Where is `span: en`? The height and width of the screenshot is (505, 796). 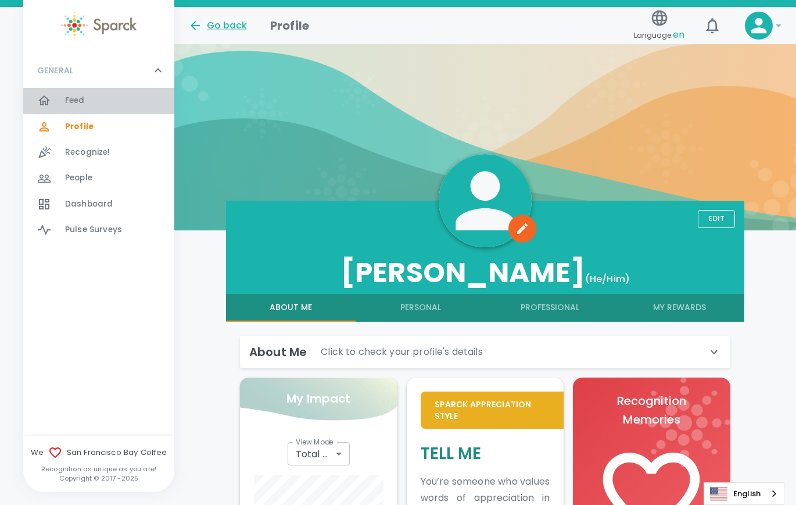 span: en is located at coordinates (679, 34).